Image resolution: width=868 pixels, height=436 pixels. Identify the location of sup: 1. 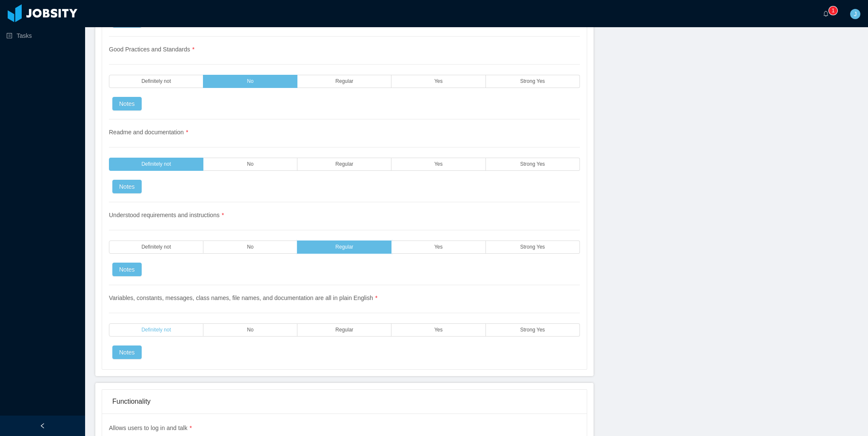
(833, 11).